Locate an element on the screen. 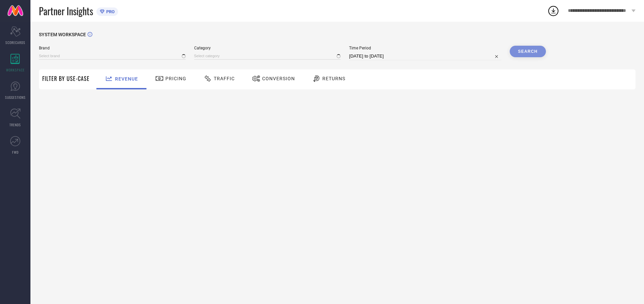 The image size is (644, 304). span: FWD is located at coordinates (15, 152).